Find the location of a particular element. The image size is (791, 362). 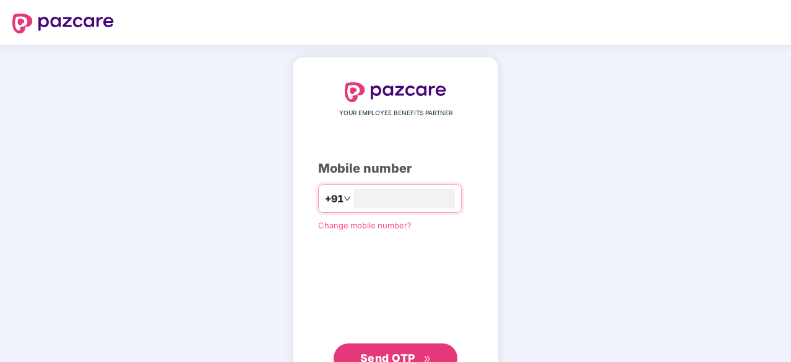

div: Mobile number is located at coordinates (396, 168).